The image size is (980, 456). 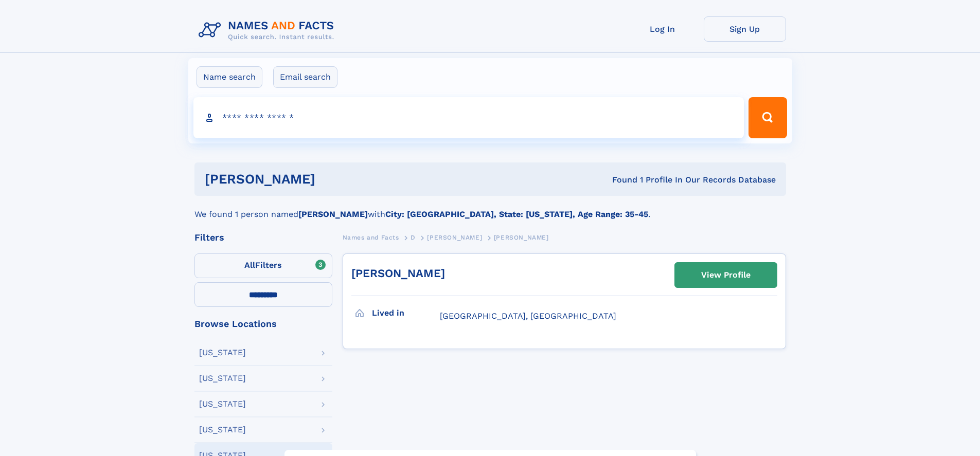 What do you see at coordinates (264, 266) in the screenshot?
I see `label: Filters` at bounding box center [264, 266].